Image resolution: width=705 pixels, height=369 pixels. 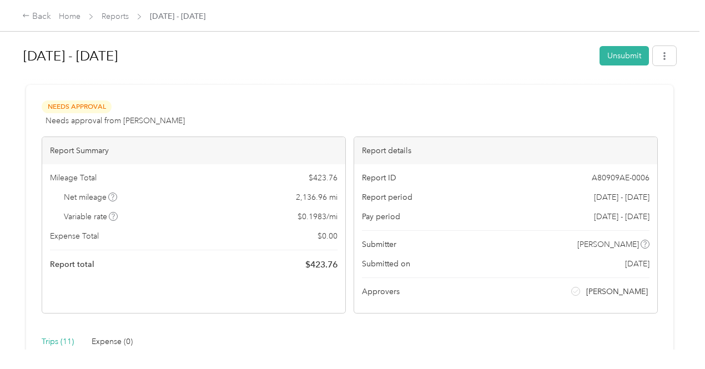 I want to click on span: Variable rate, so click(x=91, y=217).